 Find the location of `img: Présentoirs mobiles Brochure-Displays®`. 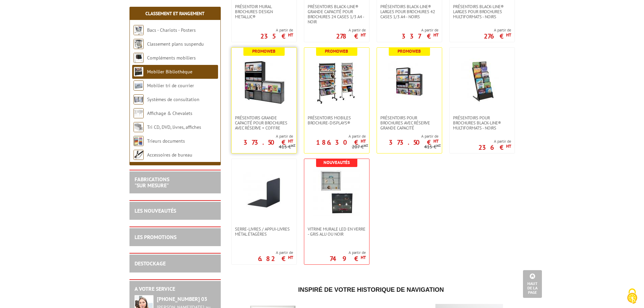

img: Présentoirs mobiles Brochure-Displays® is located at coordinates (337, 81).